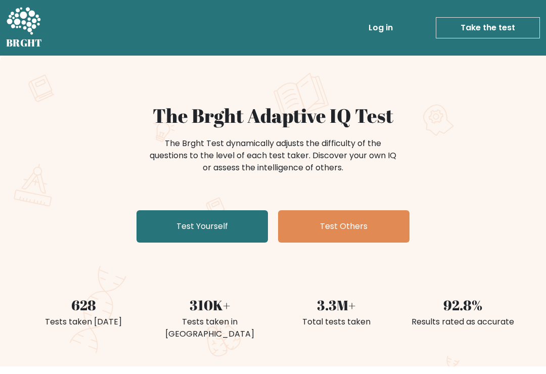 The height and width of the screenshot is (374, 546). Describe the element at coordinates (202, 226) in the screenshot. I see `a: Test Yourself` at that location.